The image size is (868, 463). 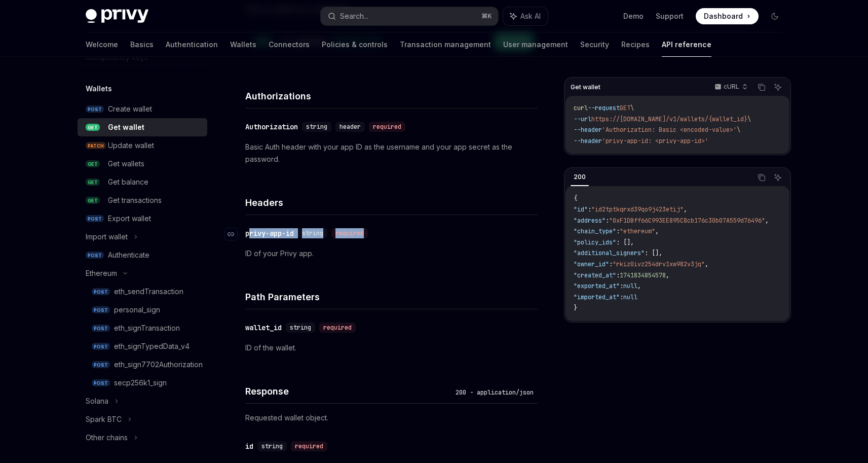 What do you see at coordinates (594, 44) in the screenshot?
I see `a: Security` at bounding box center [594, 44].